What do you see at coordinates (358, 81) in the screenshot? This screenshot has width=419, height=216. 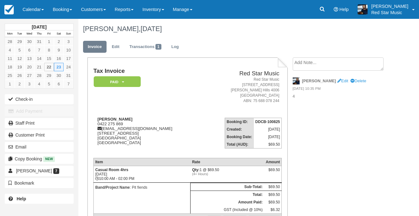 I see `a: Delete` at bounding box center [358, 81].